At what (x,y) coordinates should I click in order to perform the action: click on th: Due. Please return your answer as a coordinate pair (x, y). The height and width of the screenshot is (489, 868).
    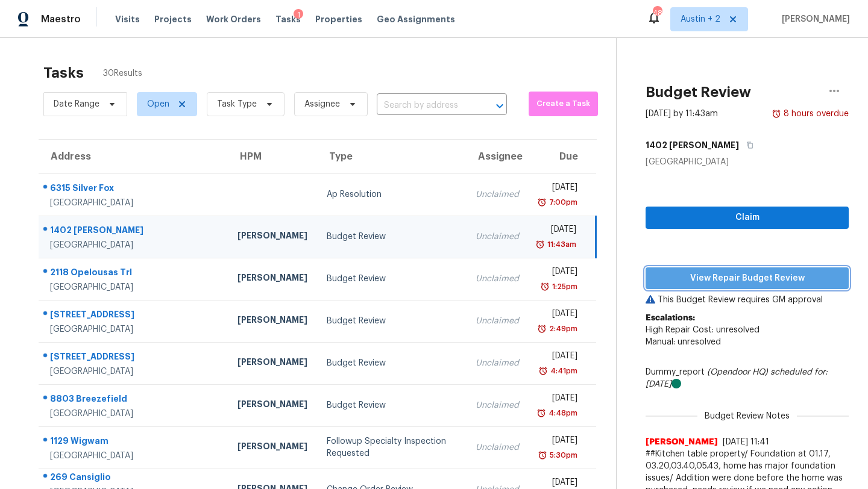
    Looking at the image, I should click on (562, 156).